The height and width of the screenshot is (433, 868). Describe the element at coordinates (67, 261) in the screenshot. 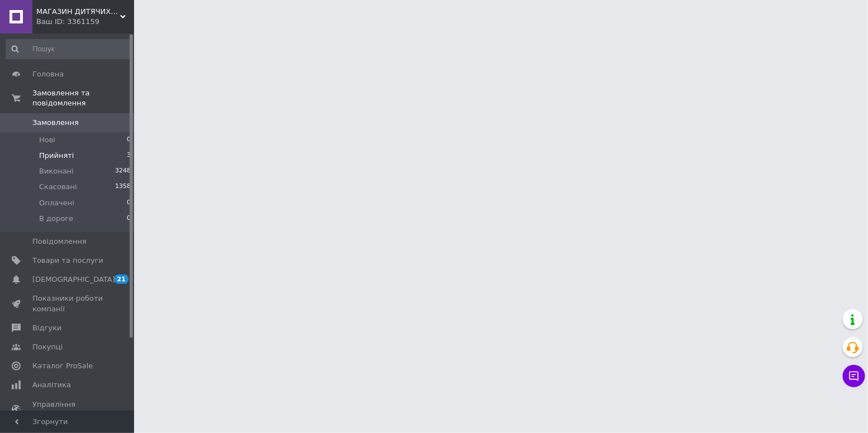

I see `span: Товари та послуги` at that location.